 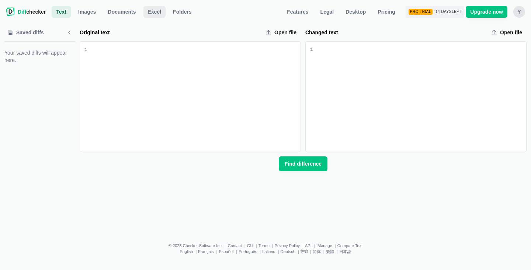 I want to click on span: Diff, so click(x=22, y=12).